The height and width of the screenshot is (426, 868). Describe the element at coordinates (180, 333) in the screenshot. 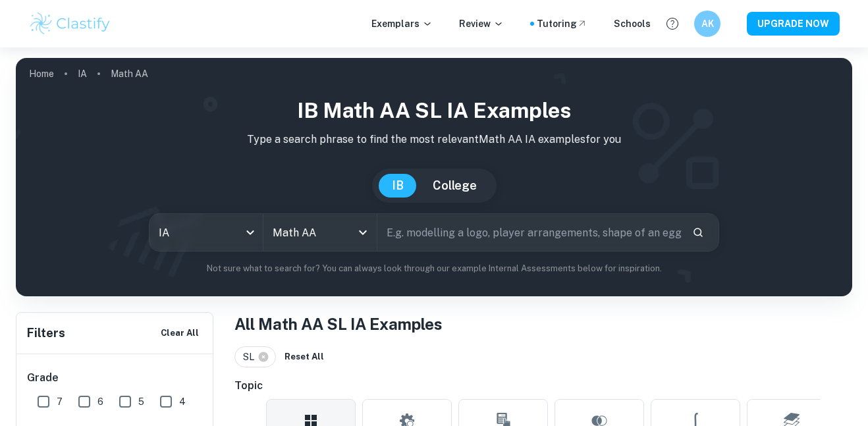

I see `button: Clear All` at that location.